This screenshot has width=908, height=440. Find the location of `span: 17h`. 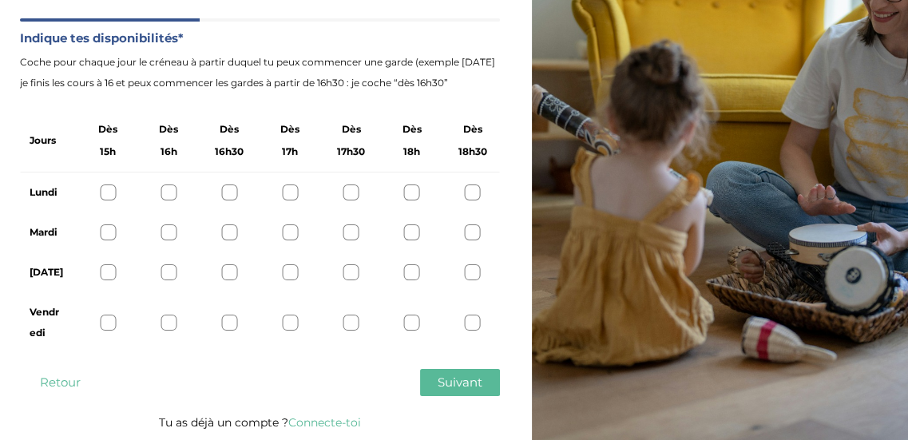

span: 17h is located at coordinates (290, 152).